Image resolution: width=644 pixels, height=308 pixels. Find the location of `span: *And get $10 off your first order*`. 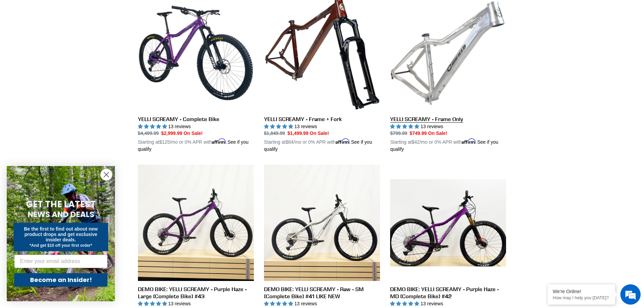

span: *And get $10 off your first order* is located at coordinates (61, 245).